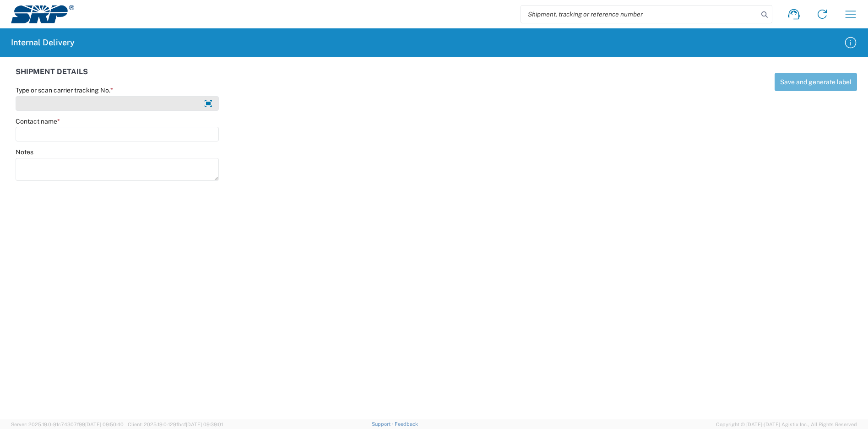 This screenshot has height=429, width=868. What do you see at coordinates (383, 424) in the screenshot?
I see `a: Support` at bounding box center [383, 424].